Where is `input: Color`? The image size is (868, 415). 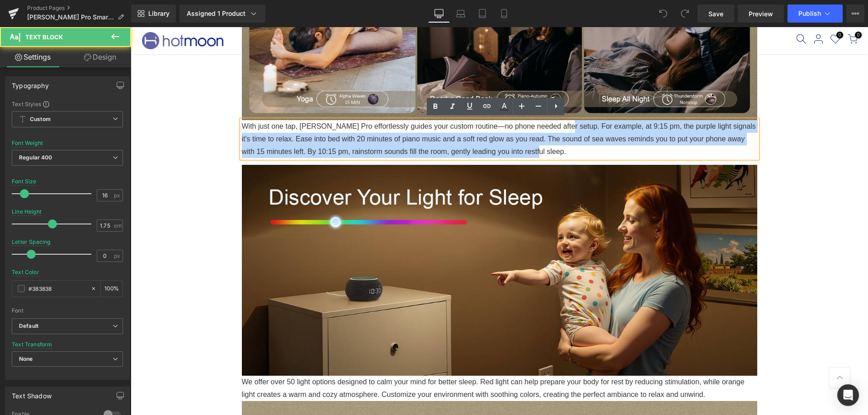 input: Color is located at coordinates (57, 288).